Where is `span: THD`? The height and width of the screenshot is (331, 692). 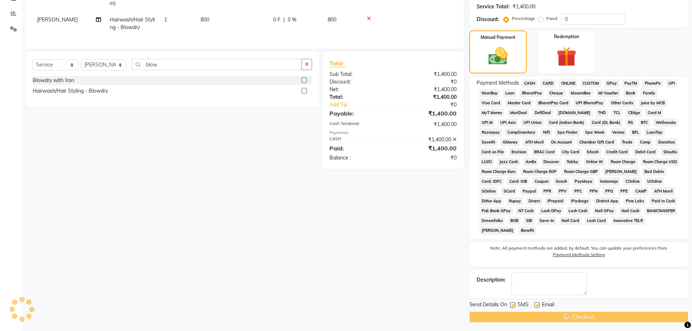
span: THD is located at coordinates (602, 113).